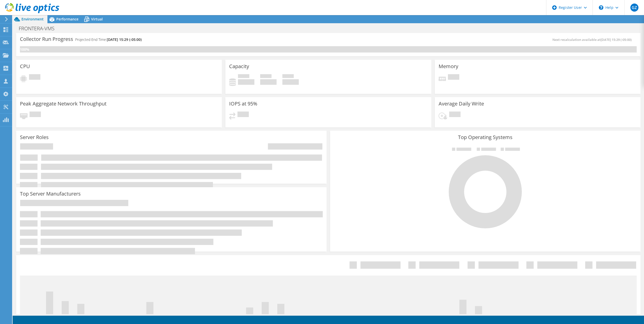 The image size is (644, 324). What do you see at coordinates (239, 67) in the screenshot?
I see `h3: Capacity` at bounding box center [239, 67].